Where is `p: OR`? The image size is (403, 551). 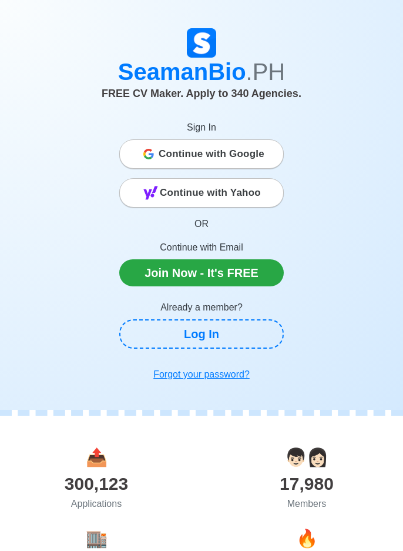 p: OR is located at coordinates (202, 224).